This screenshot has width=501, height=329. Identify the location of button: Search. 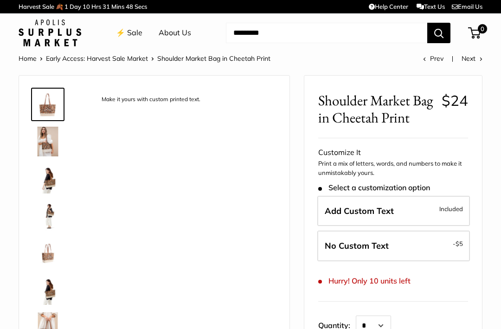
(439, 33).